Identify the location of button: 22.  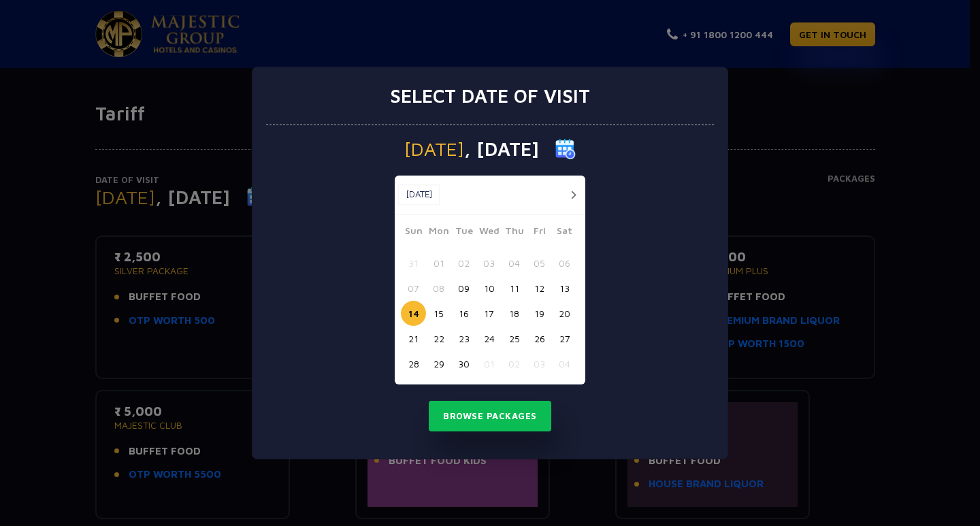
(438, 338).